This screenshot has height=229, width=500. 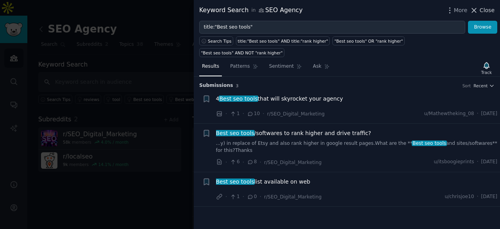 What do you see at coordinates (211, 66) in the screenshot?
I see `span: Results` at bounding box center [211, 66].